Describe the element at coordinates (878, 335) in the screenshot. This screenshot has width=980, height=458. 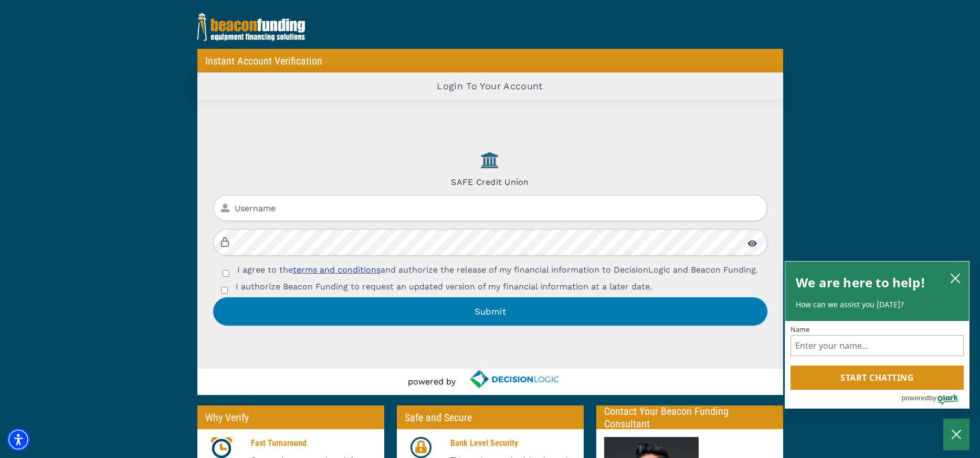
I see `div: olark chatbox` at that location.